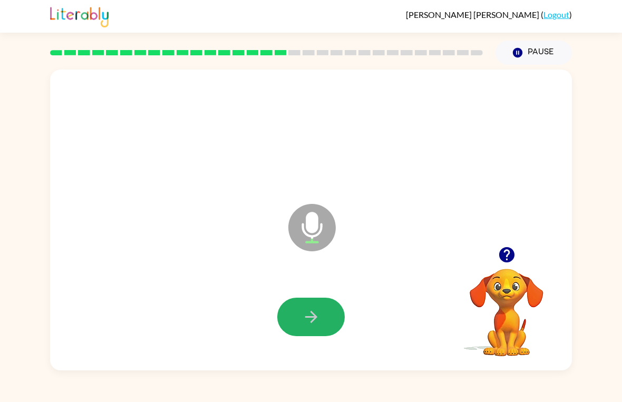 The height and width of the screenshot is (402, 622). Describe the element at coordinates (556, 14) in the screenshot. I see `a: Logout` at that location.